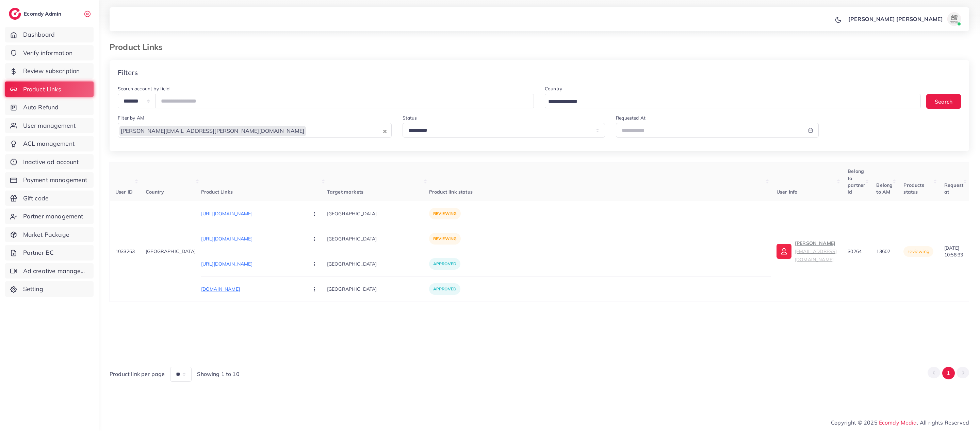  What do you see at coordinates (50, 180) in the screenshot?
I see `a: Payment management` at bounding box center [50, 180].